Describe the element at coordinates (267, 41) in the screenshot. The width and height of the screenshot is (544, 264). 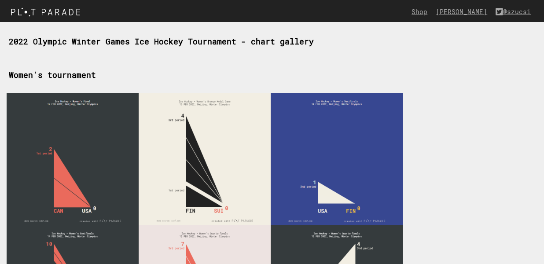
I see `h1: 2022 Olympic Winter Games Ice Hockey Tournament - chart gallery` at that location.